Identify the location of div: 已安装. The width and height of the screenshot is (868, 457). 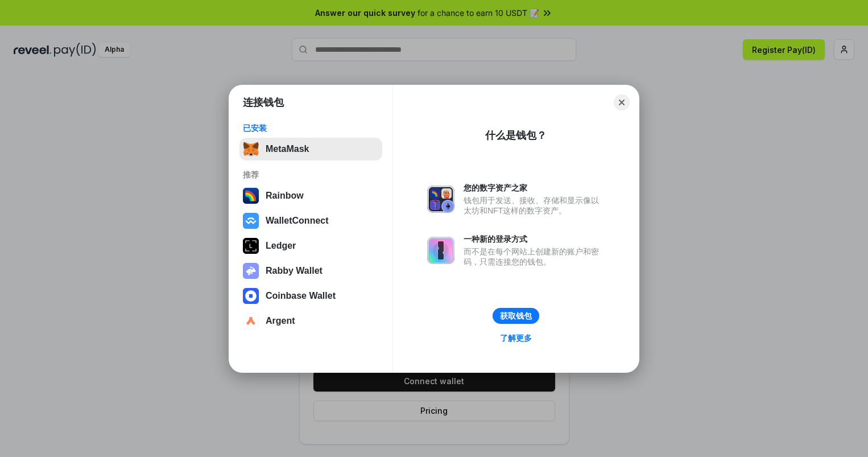
(310, 128).